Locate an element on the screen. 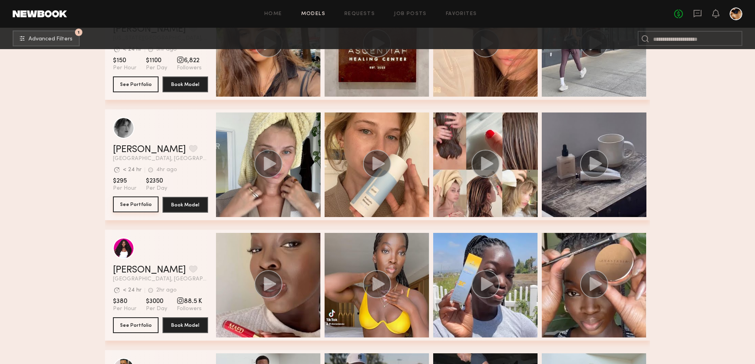  div: 9hr ago is located at coordinates (166, 50).